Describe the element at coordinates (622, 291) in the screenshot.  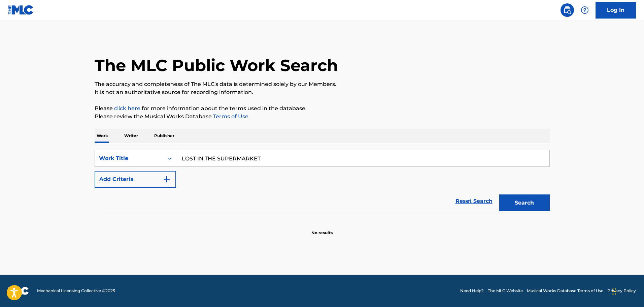
I see `a: Privacy Policy` at that location.